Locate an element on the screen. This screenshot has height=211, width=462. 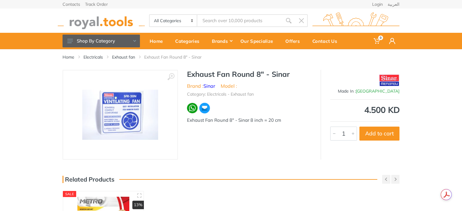
div: Home is located at coordinates (158, 41).